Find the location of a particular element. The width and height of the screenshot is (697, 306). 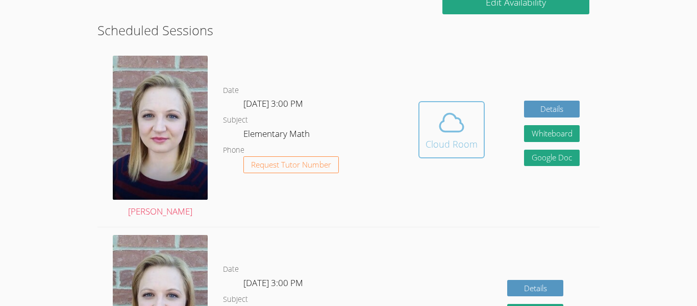

dt: Phone is located at coordinates (234, 150).